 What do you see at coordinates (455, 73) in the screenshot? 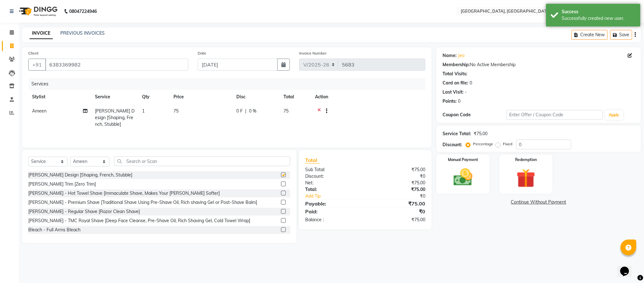
I see `div: Total Visits:` at bounding box center [455, 73].